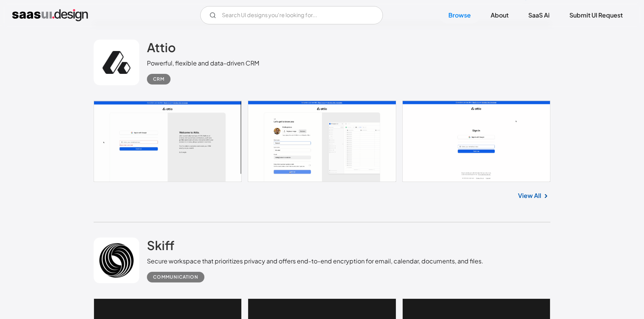 Image resolution: width=644 pixels, height=319 pixels. What do you see at coordinates (596, 16) in the screenshot?
I see `a: Submit UI Request` at bounding box center [596, 16].